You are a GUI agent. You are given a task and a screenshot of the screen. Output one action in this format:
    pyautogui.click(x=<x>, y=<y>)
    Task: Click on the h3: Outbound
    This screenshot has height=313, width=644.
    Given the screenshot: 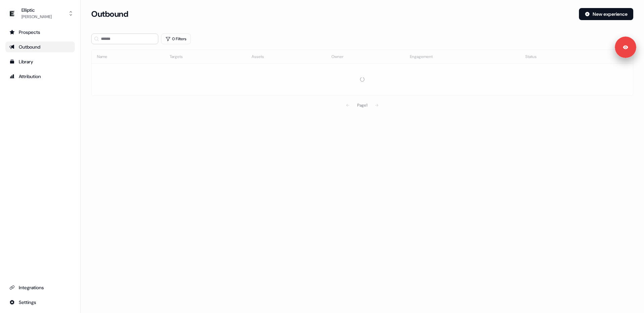 What is the action you would take?
    pyautogui.click(x=110, y=14)
    